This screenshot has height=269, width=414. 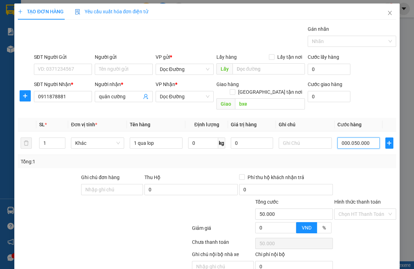 What do you see at coordinates (100, 177) in the screenshot?
I see `label: Ghi chú đơn hàng` at bounding box center [100, 177].